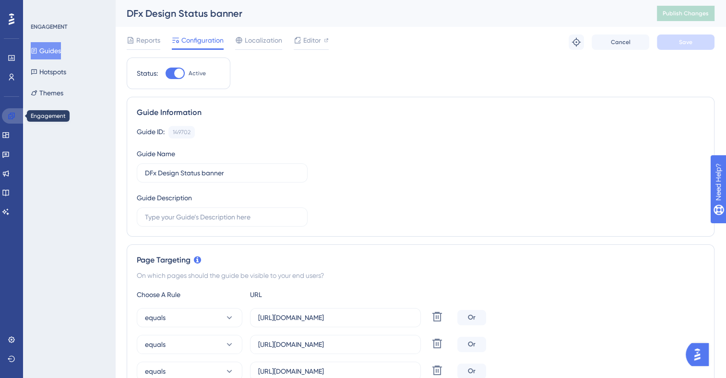 This screenshot has height=378, width=726. I want to click on button: Themes, so click(47, 93).